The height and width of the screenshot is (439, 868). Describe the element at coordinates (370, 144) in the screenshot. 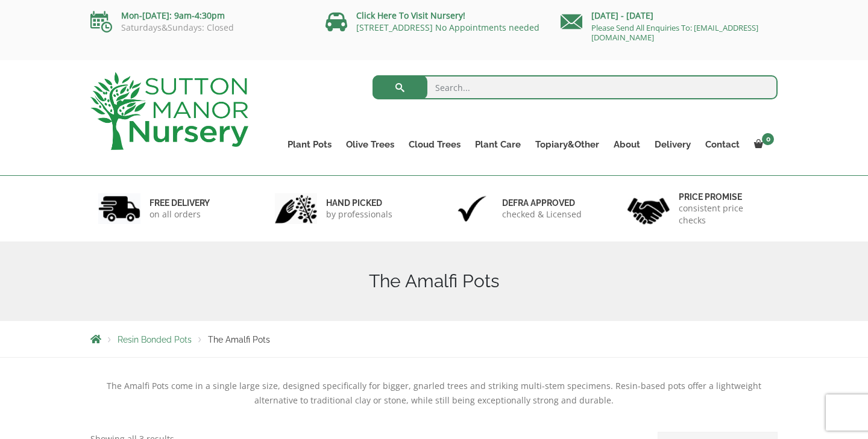

I see `a: Olive Trees` at that location.